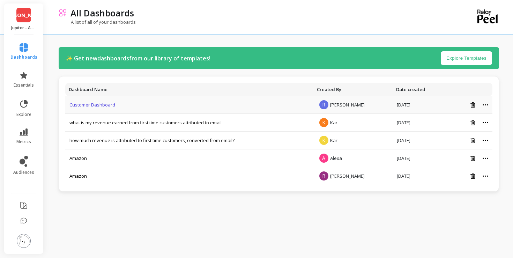  Describe the element at coordinates (24, 142) in the screenshot. I see `span: metrics` at that location.